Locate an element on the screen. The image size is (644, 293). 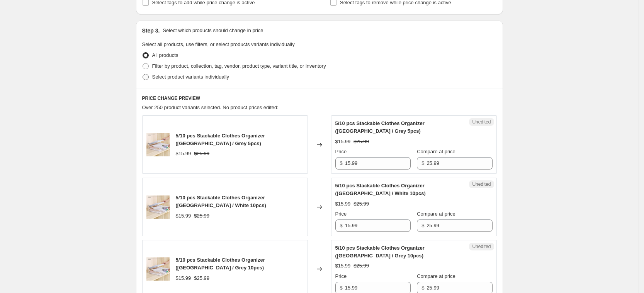
span: Select all products, use filters, or select products variants individually is located at coordinates (218, 44).